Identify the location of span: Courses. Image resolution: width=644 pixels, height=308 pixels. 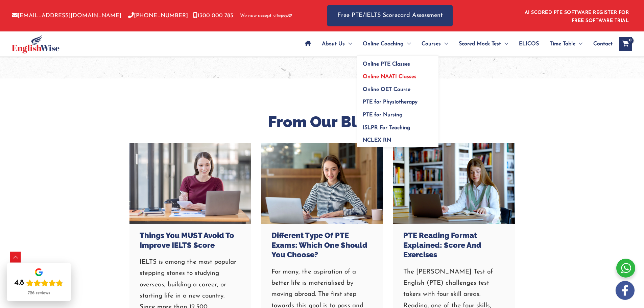
(431, 44).